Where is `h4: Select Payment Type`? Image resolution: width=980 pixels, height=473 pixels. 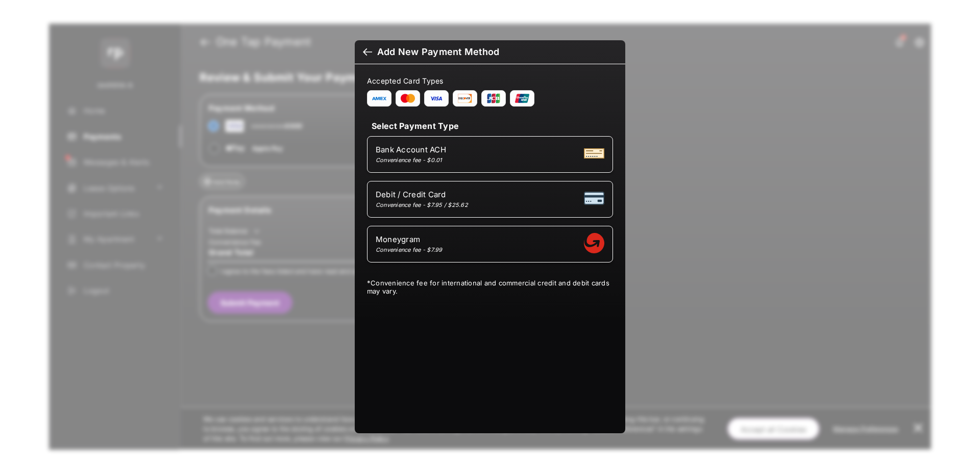
h4: Select Payment Type is located at coordinates (490, 126).